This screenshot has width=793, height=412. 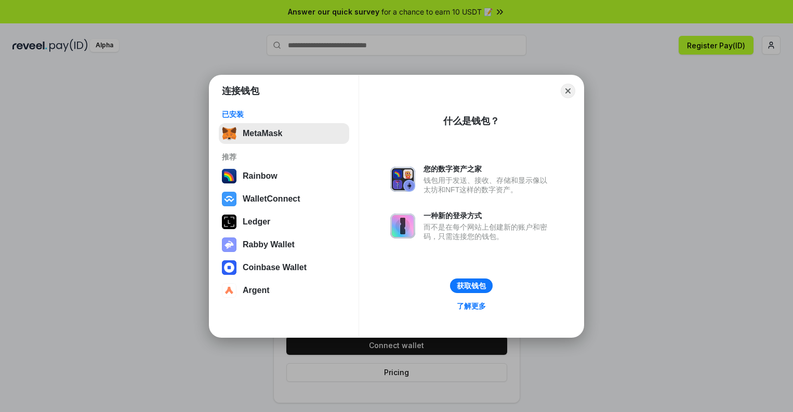 What do you see at coordinates (471, 306) in the screenshot?
I see `a: 了解更多` at bounding box center [471, 306].